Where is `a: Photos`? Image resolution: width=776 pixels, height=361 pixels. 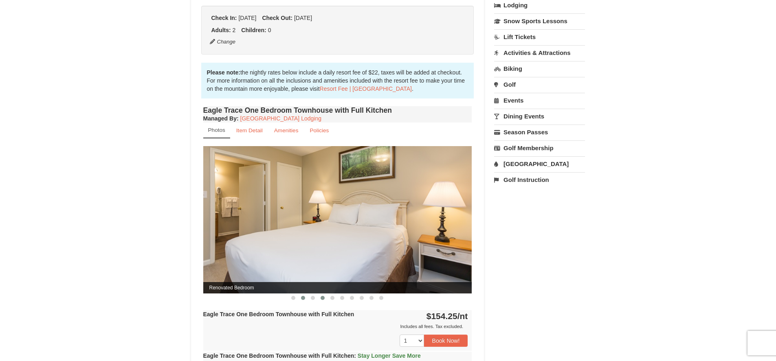
a: Photos is located at coordinates (217, 130).